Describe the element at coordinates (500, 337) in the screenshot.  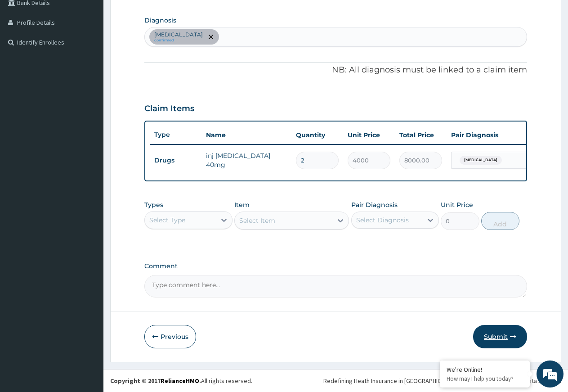
I see `button: Submit` at that location.